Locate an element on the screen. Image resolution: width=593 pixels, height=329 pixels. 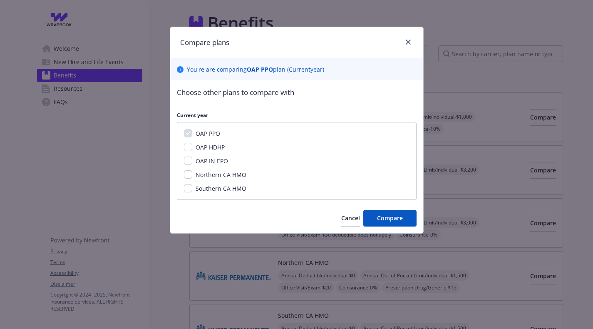
a: close is located at coordinates (409, 42).